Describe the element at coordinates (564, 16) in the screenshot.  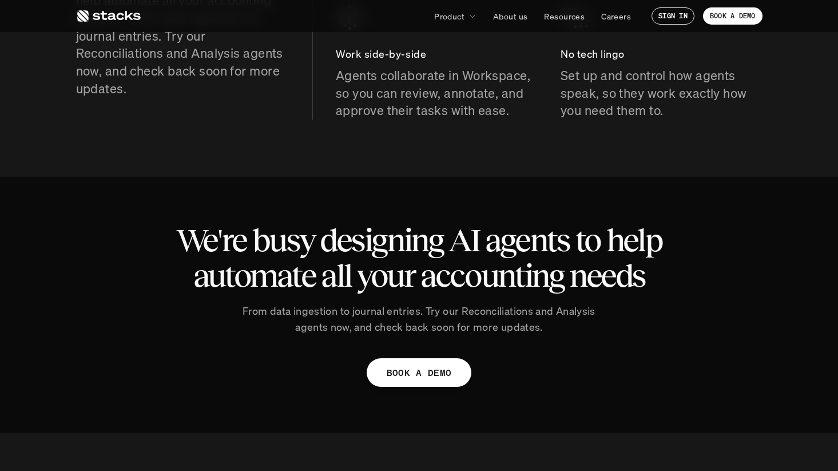
I see `a: Resources` at that location.